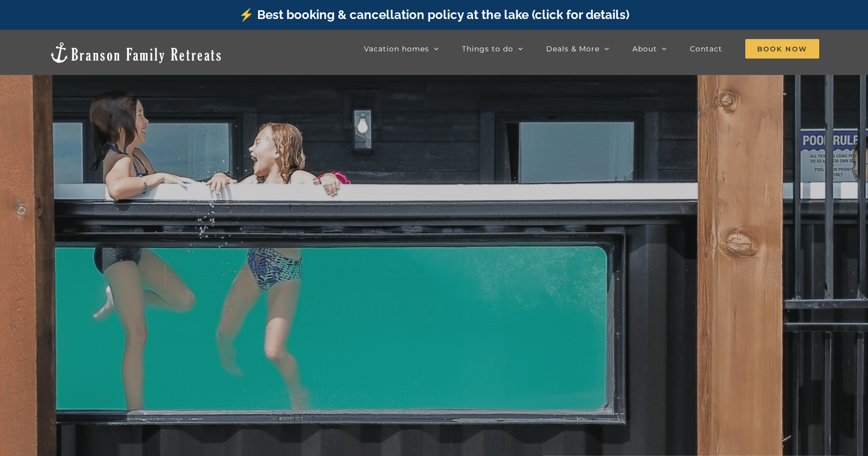  What do you see at coordinates (434, 14) in the screenshot?
I see `a: ⚡️ Best booking & cancellation policy at the lake (click for details)` at bounding box center [434, 14].